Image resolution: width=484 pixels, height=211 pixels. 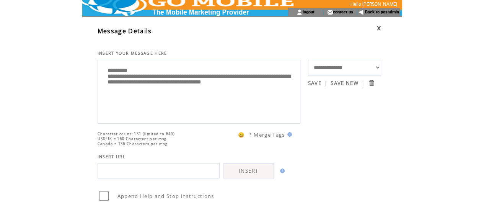 What do you see at coordinates (314, 83) in the screenshot?
I see `a: SAVE` at bounding box center [314, 83].